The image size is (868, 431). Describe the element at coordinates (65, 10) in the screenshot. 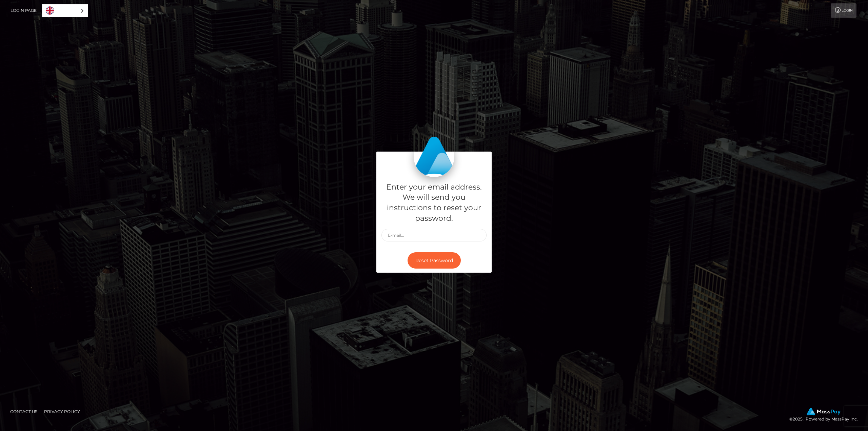

I see `a: English` at that location.